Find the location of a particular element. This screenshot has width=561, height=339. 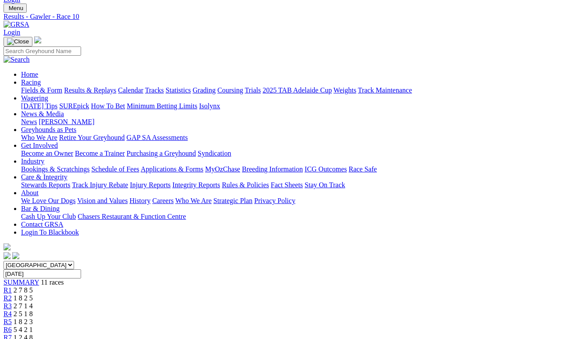

span: 11 races is located at coordinates (52, 282).